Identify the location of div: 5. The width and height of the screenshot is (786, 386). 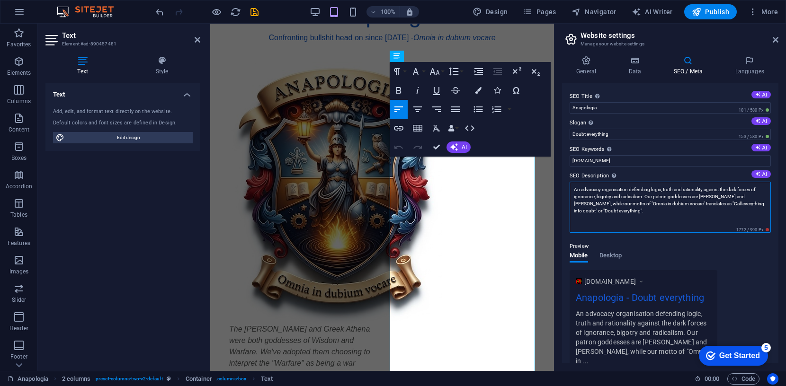
(75, 7).